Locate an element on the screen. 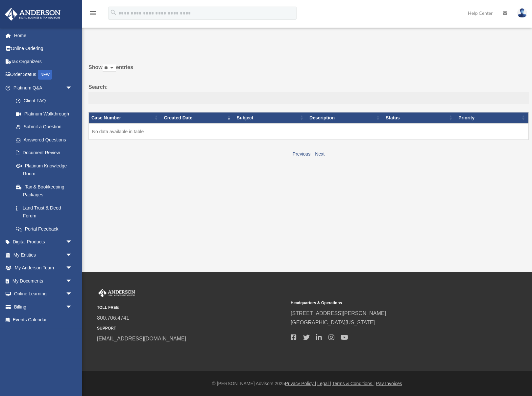  a: Document Review is located at coordinates (44, 153).